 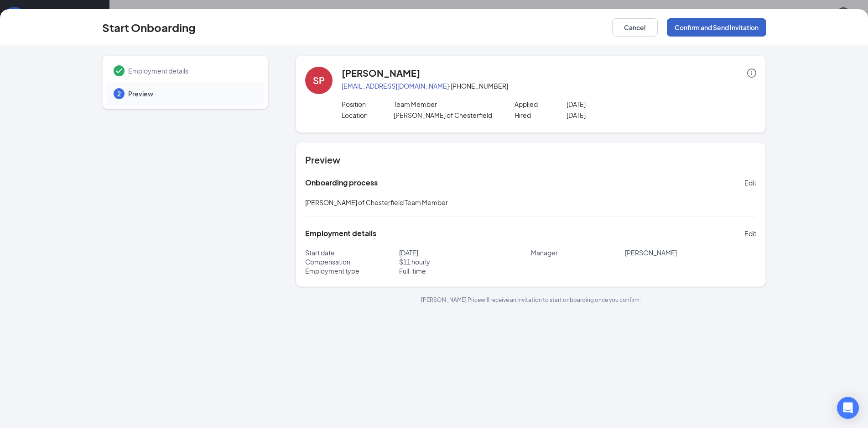 What do you see at coordinates (465, 271) in the screenshot?
I see `p: Full-time` at bounding box center [465, 271].